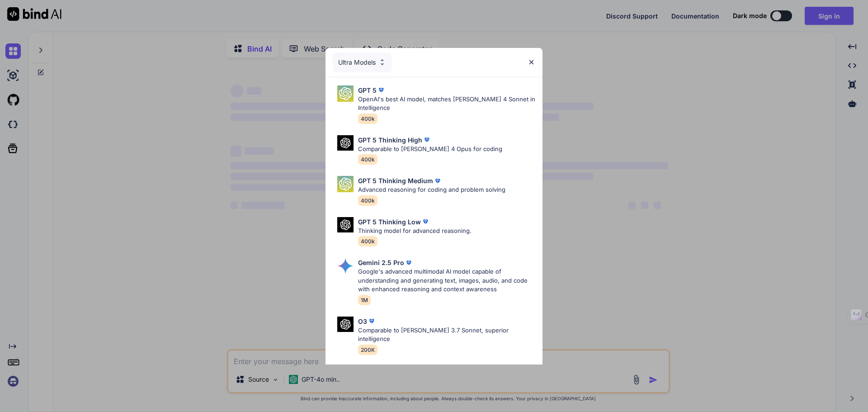 This screenshot has height=412, width=868. Describe the element at coordinates (390, 221) in the screenshot. I see `p: GPT 5 Thinking Low` at that location.